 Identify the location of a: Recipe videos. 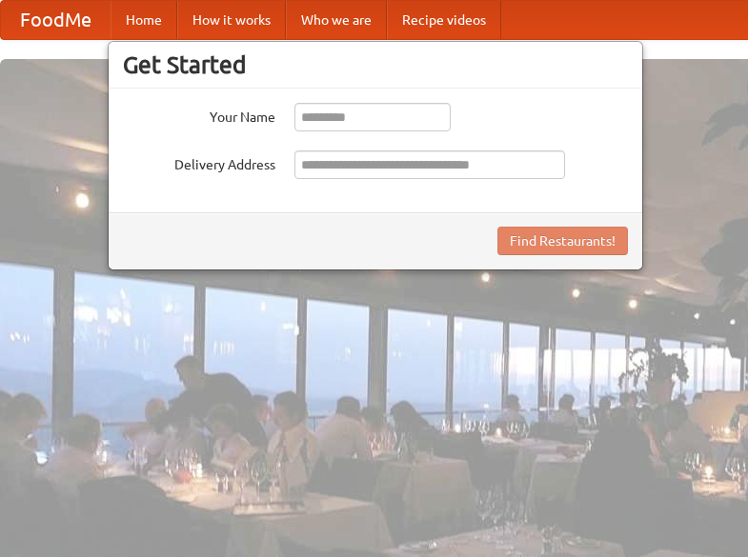
(444, 20).